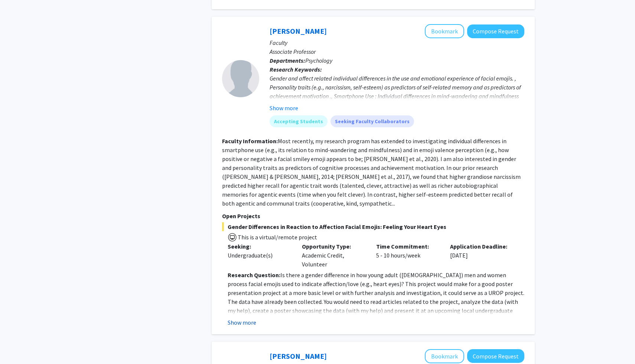  Describe the element at coordinates (250, 141) in the screenshot. I see `b: Faculty Information:` at that location.